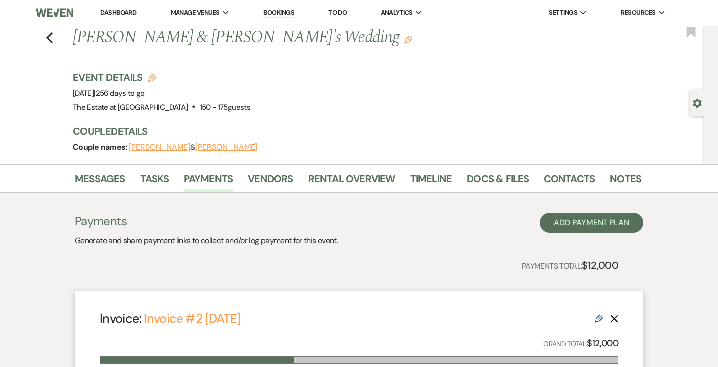  I want to click on button: Open lead details, so click(697, 102).